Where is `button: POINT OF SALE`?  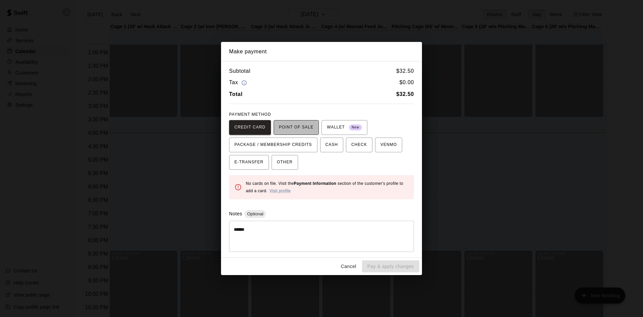 button: POINT OF SALE is located at coordinates (296, 127).